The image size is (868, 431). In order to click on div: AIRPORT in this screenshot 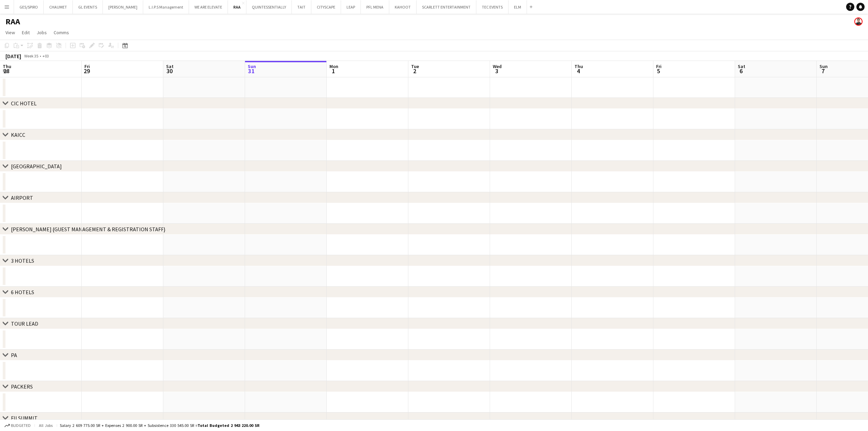, I will do `click(22, 198)`.